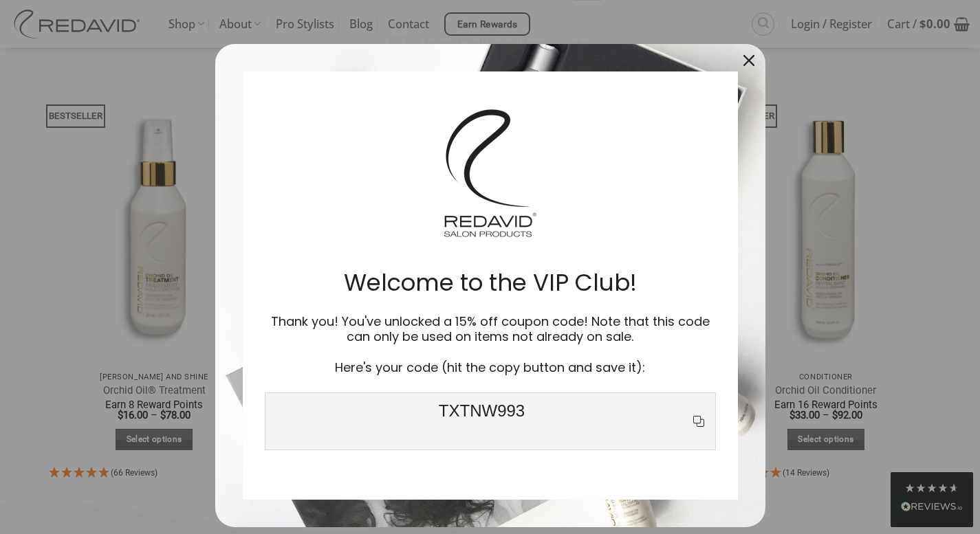 The height and width of the screenshot is (534, 980). I want to click on h3: Here's your code (hit the copy button and save it):, so click(490, 360).